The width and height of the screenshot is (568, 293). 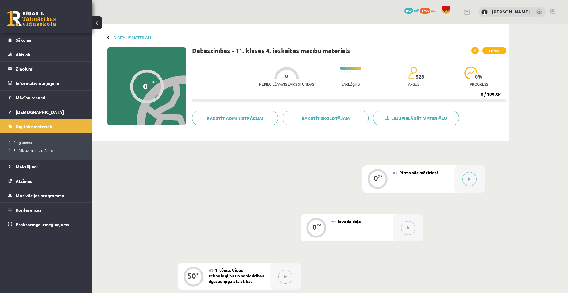 What do you see at coordinates (433, 10) in the screenshot?
I see `span: xp` at bounding box center [433, 10].